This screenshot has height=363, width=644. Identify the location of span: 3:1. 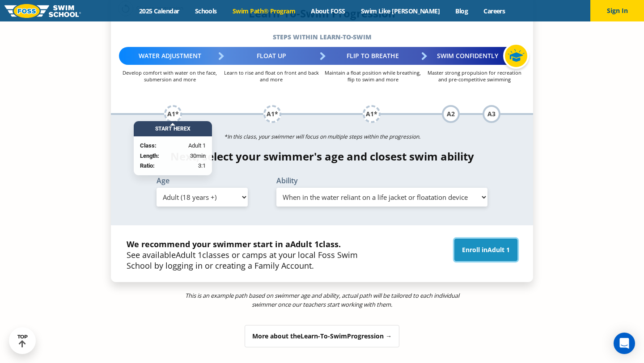
(202, 166).